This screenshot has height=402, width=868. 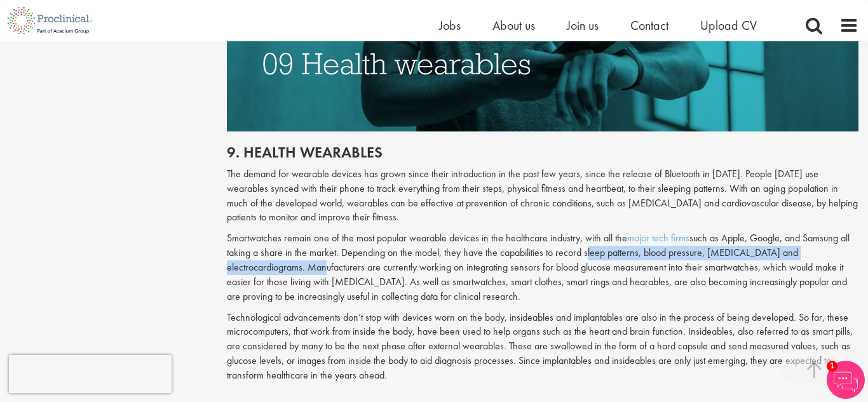 What do you see at coordinates (728, 25) in the screenshot?
I see `a: Upload CV` at bounding box center [728, 25].